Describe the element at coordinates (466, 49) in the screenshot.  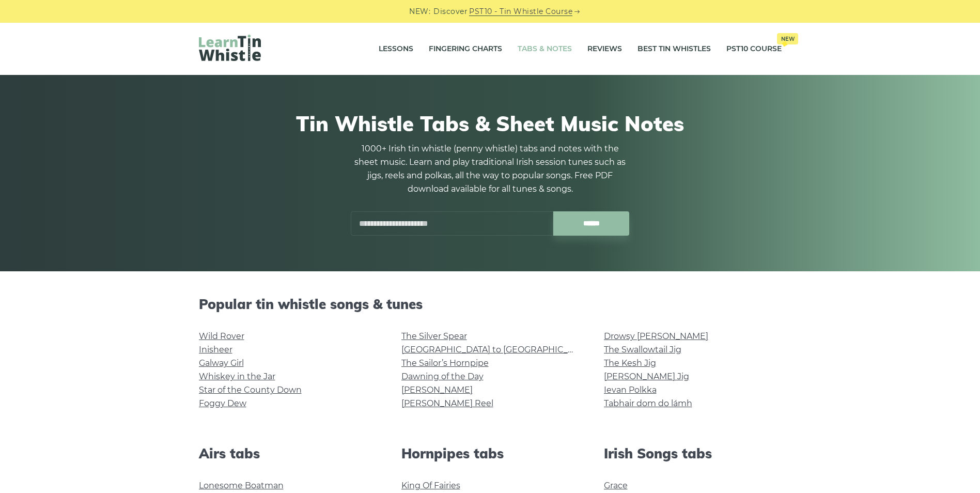
I see `a: Fingering Charts` at that location.